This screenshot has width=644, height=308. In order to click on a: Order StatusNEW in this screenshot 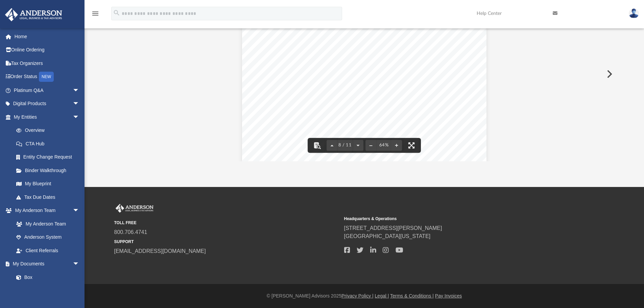, I will do `click(47, 77)`.